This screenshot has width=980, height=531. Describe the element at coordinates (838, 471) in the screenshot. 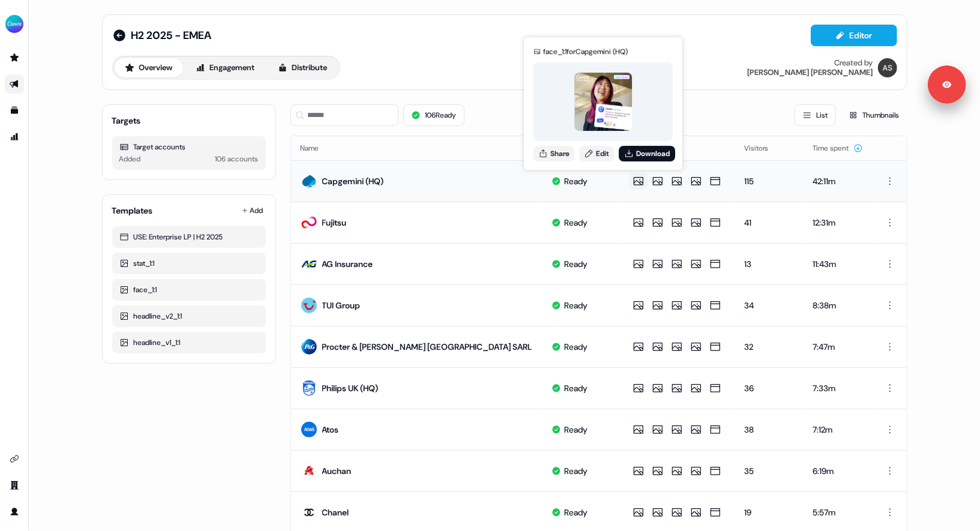

I see `div: 6:19m` at that location.